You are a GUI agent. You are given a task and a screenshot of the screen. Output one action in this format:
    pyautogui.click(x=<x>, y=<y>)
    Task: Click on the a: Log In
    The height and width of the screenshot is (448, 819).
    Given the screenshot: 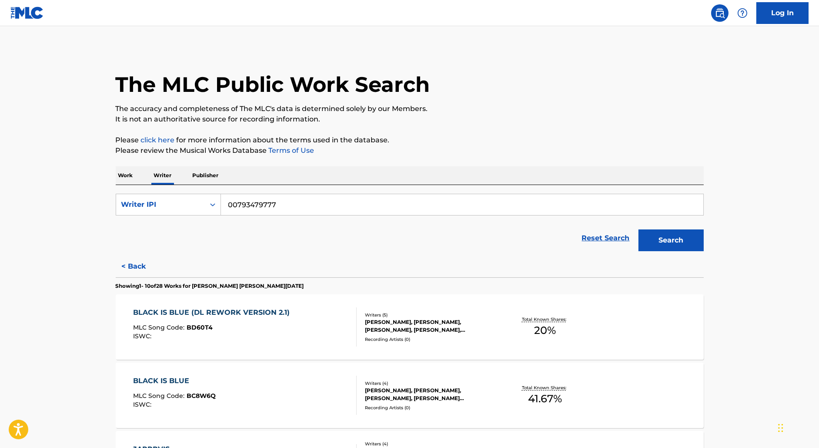 What is the action you would take?
    pyautogui.click(x=783, y=13)
    